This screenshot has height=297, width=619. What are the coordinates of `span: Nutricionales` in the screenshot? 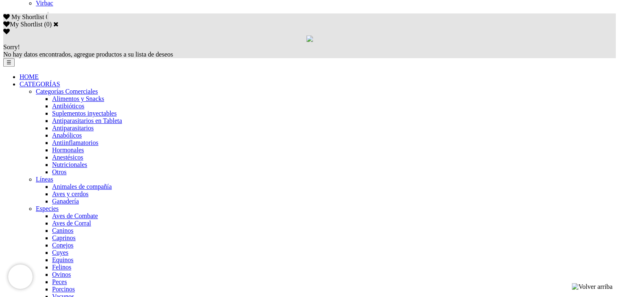 It's located at (70, 164).